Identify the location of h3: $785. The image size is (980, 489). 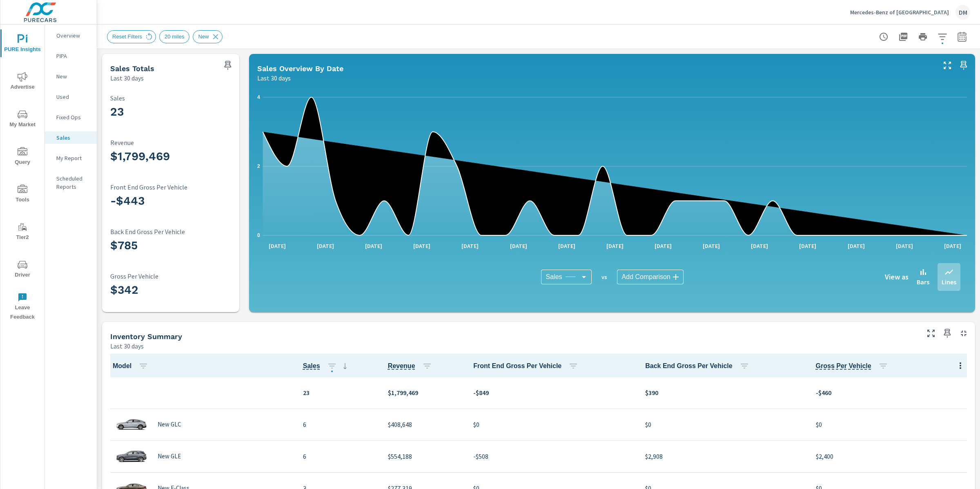
(171, 245).